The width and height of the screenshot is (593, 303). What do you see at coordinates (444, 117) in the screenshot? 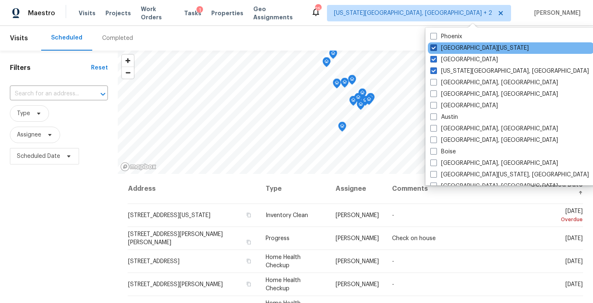
I see `label: Austin` at bounding box center [444, 117].